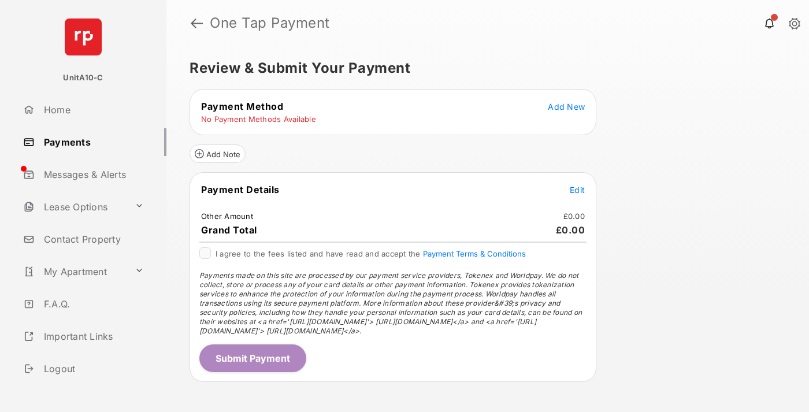 This screenshot has height=412, width=809. Describe the element at coordinates (74, 207) in the screenshot. I see `a: Lease Options` at that location.